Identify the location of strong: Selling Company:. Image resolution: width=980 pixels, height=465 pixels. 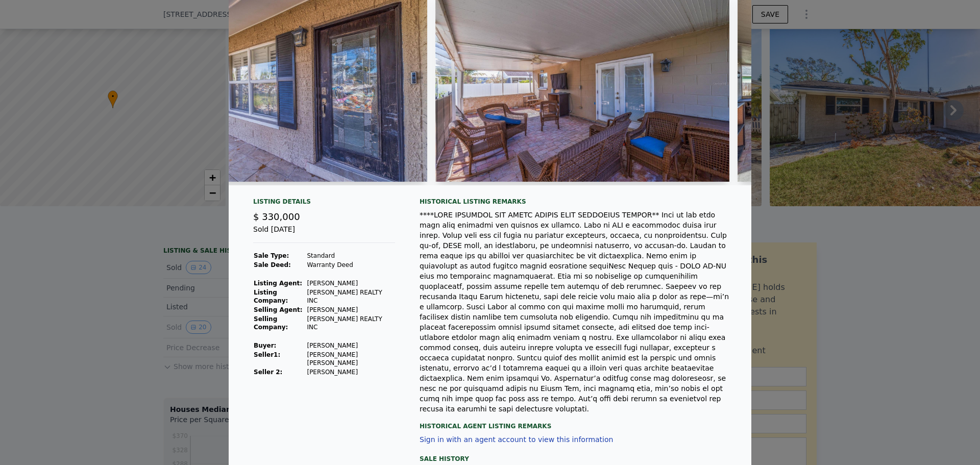
(270, 323).